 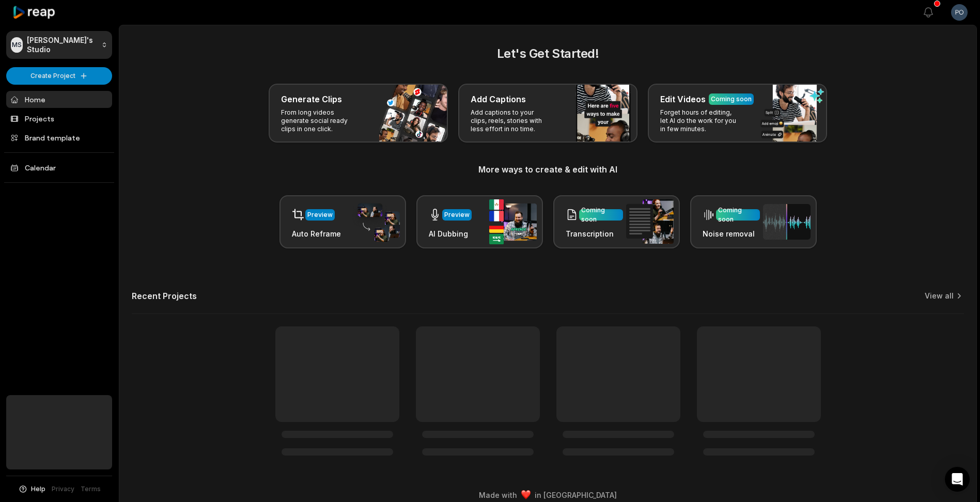 I want to click on a: Calendar, so click(x=59, y=167).